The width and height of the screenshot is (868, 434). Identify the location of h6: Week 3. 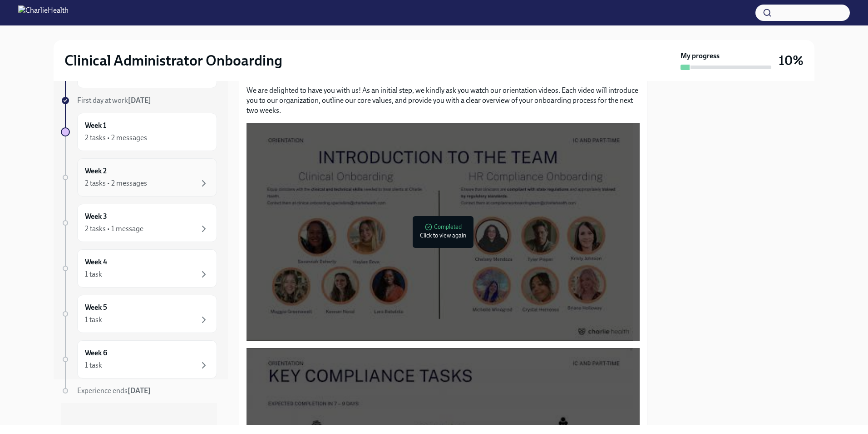
(95, 216).